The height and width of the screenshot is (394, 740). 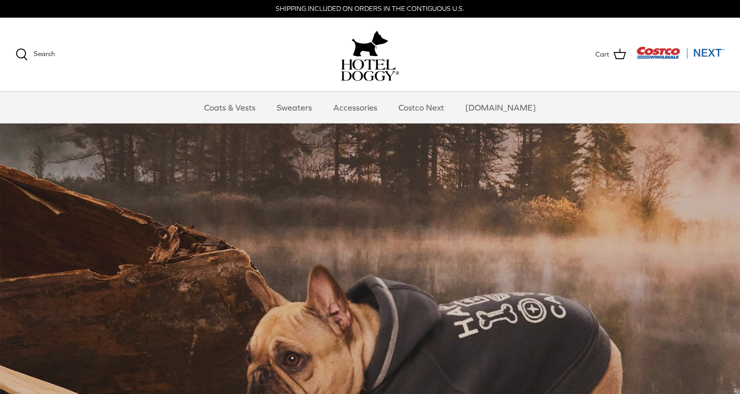 I want to click on a: Search, so click(x=35, y=54).